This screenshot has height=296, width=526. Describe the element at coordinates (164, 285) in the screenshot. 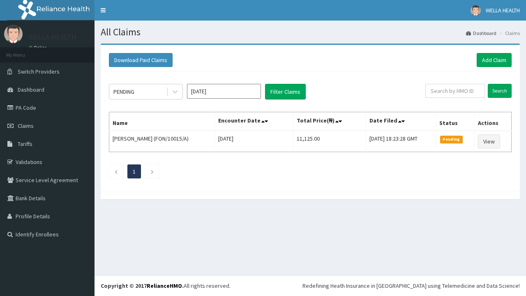

I see `a: RelianceHMO` at that location.